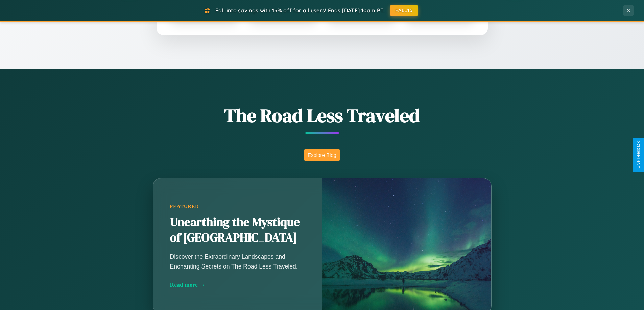 The image size is (644, 310). I want to click on div: Read more →, so click(238, 285).